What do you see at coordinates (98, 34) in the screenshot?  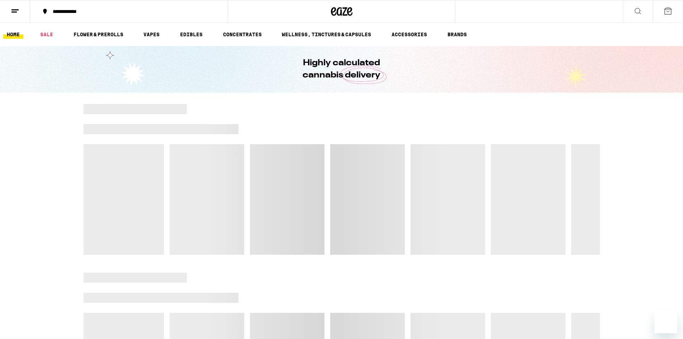 I see `a: FLOWER & PREROLLS` at bounding box center [98, 34].